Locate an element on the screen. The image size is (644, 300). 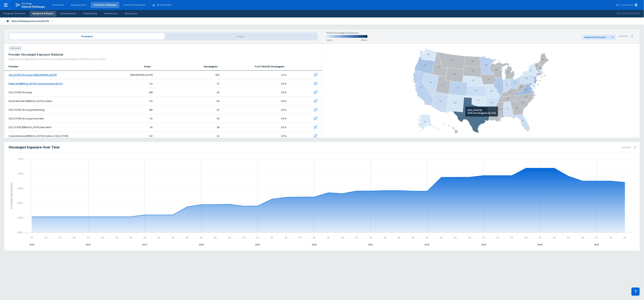
div: Positioning is located at coordinates (90, 13).